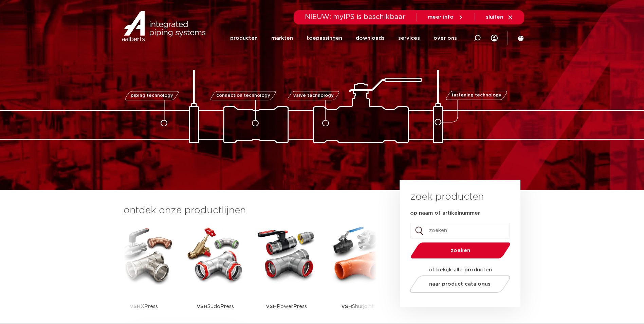 Image resolution: width=644 pixels, height=324 pixels. I want to click on span: piping technology, so click(152, 96).